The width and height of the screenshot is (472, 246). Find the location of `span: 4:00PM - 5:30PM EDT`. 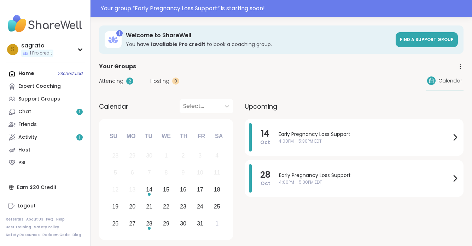

span: 4:00PM - 5:30PM EDT is located at coordinates (365, 182).